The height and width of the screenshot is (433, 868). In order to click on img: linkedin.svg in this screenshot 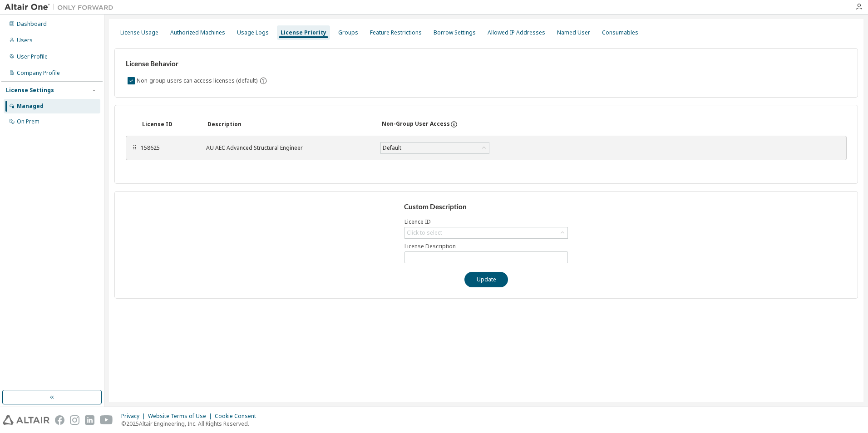, I will do `click(89, 420)`.